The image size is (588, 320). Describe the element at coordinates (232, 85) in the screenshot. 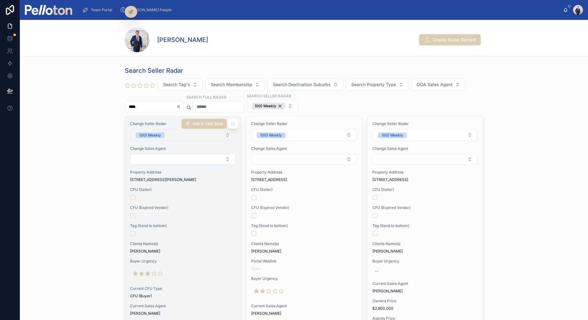

I see `span: Search Membership` at that location.